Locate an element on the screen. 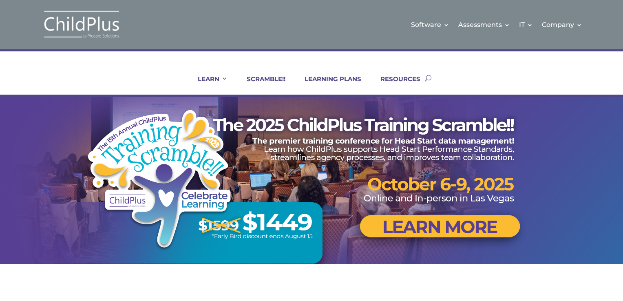  a: LEARNING PLANS is located at coordinates (328, 85).